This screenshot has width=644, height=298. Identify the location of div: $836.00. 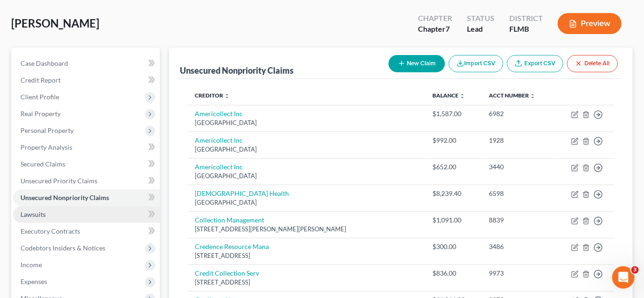
(453, 273).